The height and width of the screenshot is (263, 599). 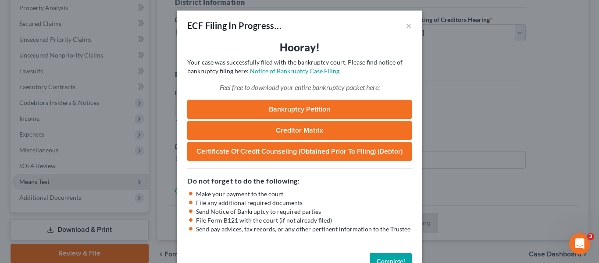 What do you see at coordinates (299, 151) in the screenshot?
I see `a: Certificate of Credit Counseling (Obtained prior to filing) (Debtor)` at bounding box center [299, 151].